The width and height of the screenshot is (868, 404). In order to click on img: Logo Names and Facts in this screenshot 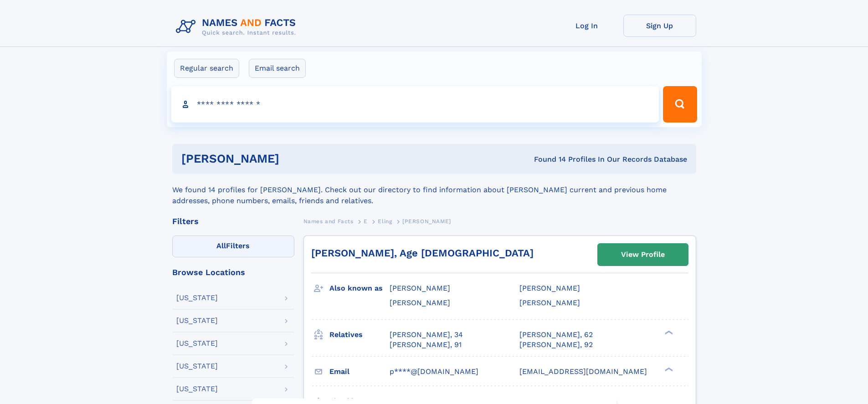, I will do `click(238, 27)`.